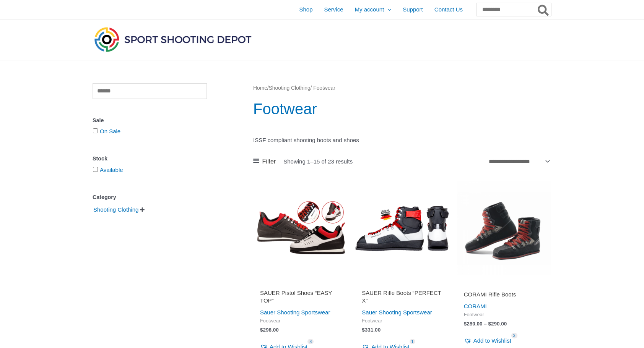 Image resolution: width=644 pixels, height=348 pixels. I want to click on select: Shop order, so click(518, 161).